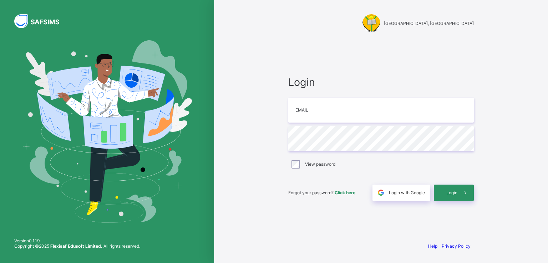  What do you see at coordinates (407, 193) in the screenshot?
I see `span: Login with Google` at bounding box center [407, 193].